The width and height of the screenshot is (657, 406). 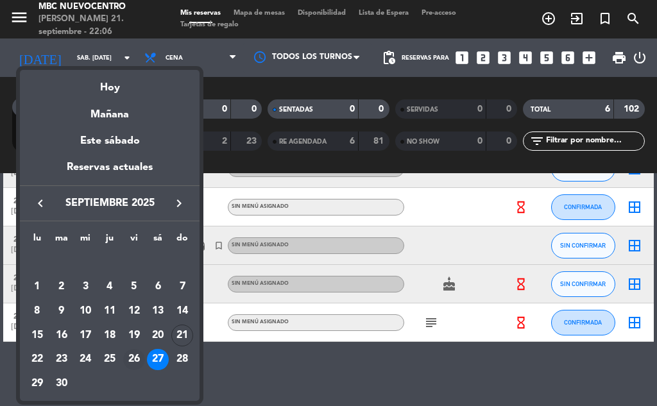 What do you see at coordinates (159, 360) in the screenshot?
I see `td: 27 de septiembre de 2025` at bounding box center [159, 360].